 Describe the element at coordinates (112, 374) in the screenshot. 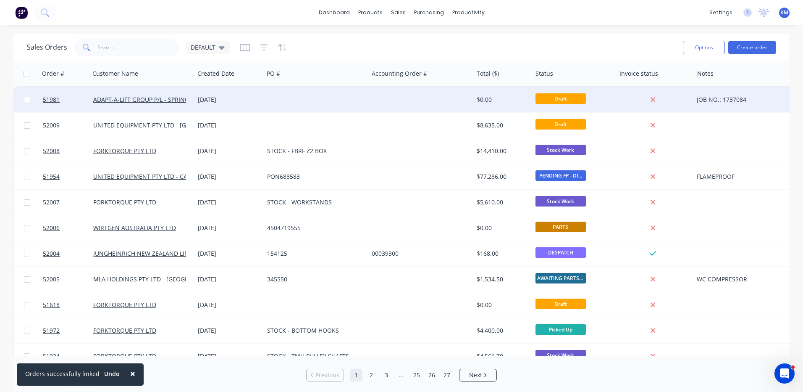

I see `button: Undo` at that location.